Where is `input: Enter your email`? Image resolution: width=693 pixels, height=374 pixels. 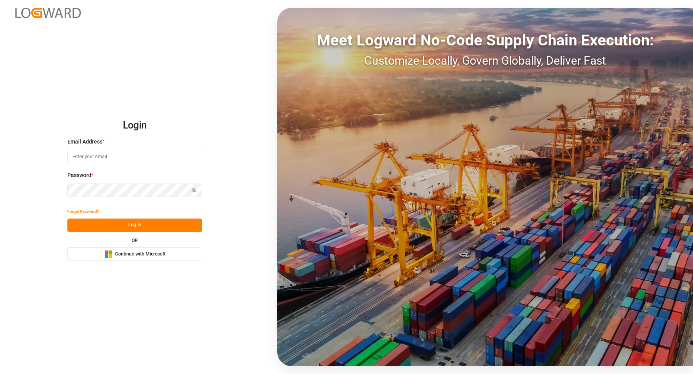
input: Enter your email is located at coordinates (135, 156).